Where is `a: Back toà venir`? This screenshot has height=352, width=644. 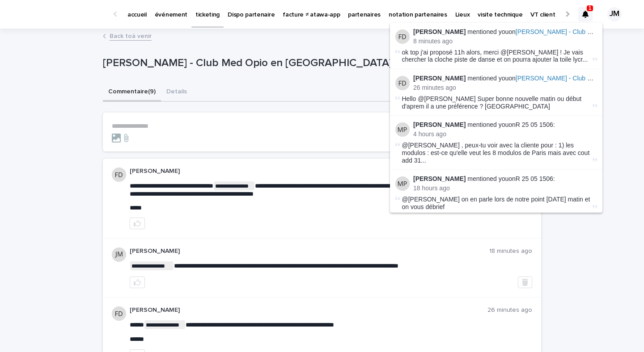
a: Back toà venir is located at coordinates (131, 35).